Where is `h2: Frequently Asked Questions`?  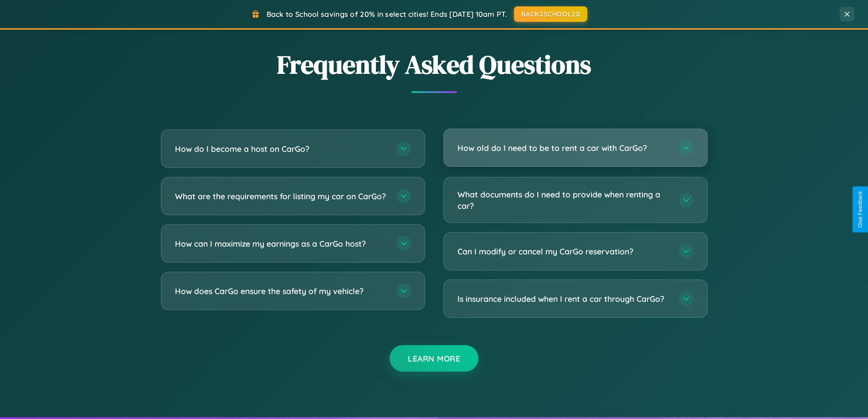
h2: Frequently Asked Questions is located at coordinates (434, 64).